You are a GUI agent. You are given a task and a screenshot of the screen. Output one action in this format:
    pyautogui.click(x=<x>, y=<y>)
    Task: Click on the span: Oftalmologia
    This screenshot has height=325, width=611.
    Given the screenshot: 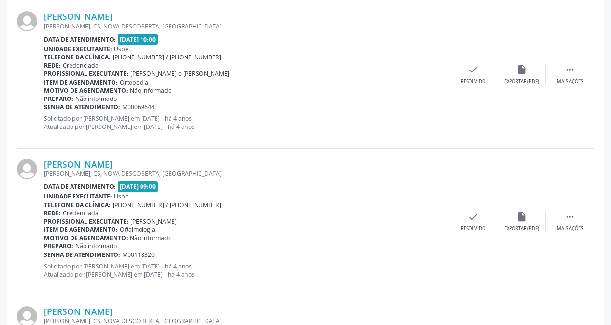 What is the action you would take?
    pyautogui.click(x=137, y=229)
    